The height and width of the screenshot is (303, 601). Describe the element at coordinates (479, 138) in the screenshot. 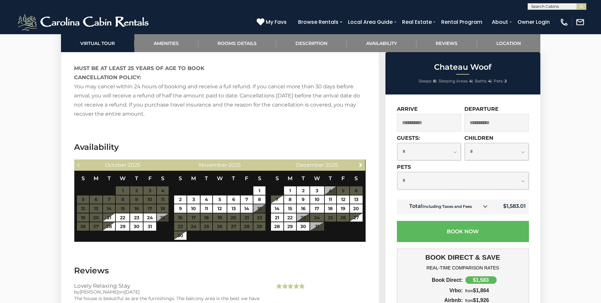

I see `label: Children` at that location.